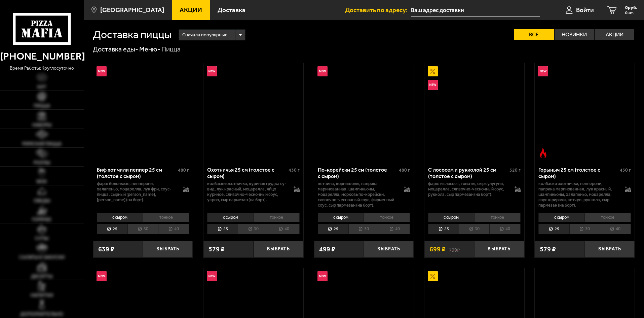  What do you see at coordinates (191, 10) in the screenshot?
I see `span: Акции` at bounding box center [191, 10].